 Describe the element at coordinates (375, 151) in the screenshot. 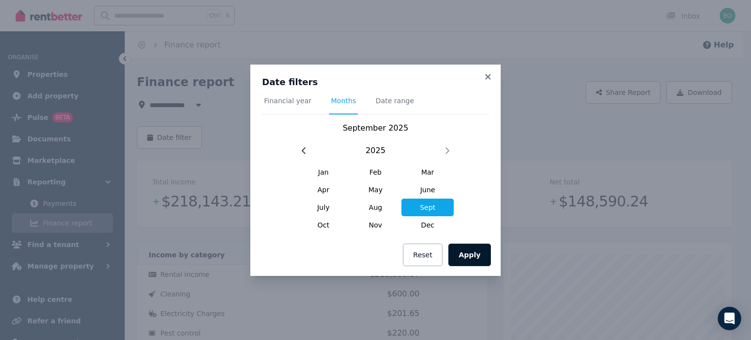

I see `span: 2025` at that location.